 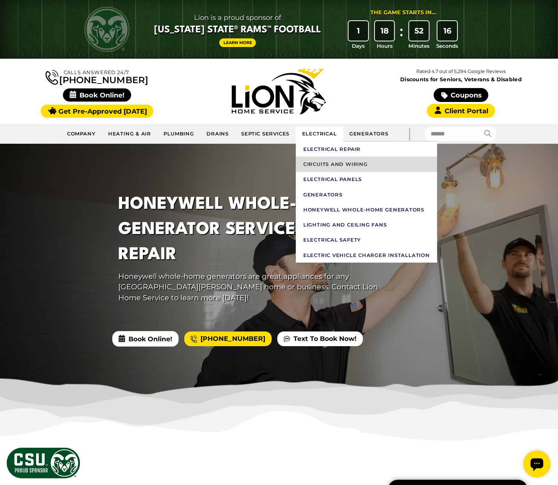 What do you see at coordinates (460, 72) in the screenshot?
I see `p: Rated 4.7 out of 5,294 Google Reviews` at bounding box center [460, 72].